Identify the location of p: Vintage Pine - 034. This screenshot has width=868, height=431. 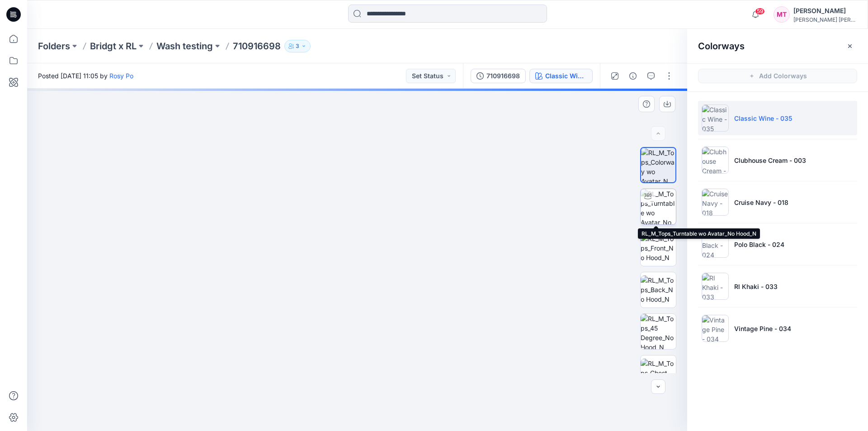
(763, 328).